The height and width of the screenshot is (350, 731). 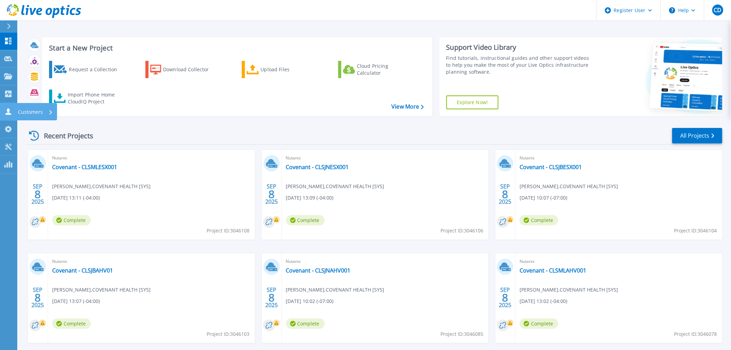 I want to click on a: Request a Collection, so click(x=87, y=69).